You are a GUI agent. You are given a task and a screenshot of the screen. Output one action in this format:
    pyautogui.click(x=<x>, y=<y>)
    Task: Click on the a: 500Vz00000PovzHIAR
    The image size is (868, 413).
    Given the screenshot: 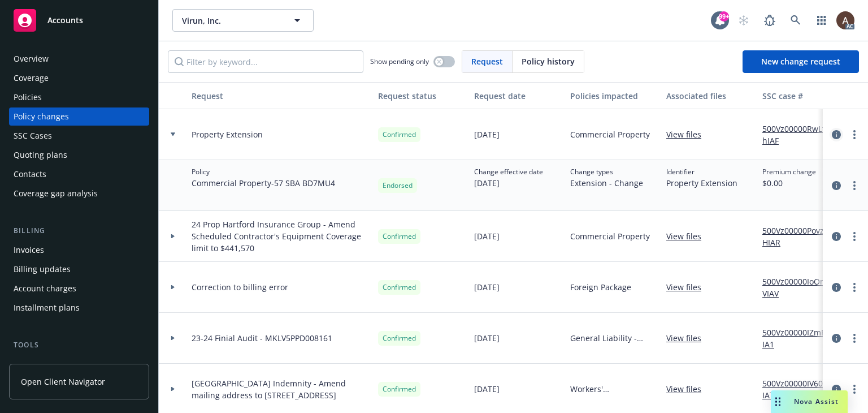 What is the action you would take?
    pyautogui.click(x=800, y=237)
    